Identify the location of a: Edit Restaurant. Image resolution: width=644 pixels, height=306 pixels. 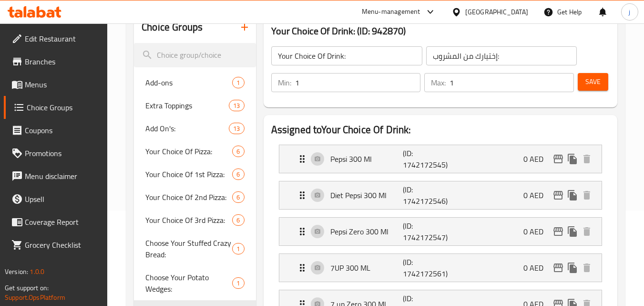
(56, 39).